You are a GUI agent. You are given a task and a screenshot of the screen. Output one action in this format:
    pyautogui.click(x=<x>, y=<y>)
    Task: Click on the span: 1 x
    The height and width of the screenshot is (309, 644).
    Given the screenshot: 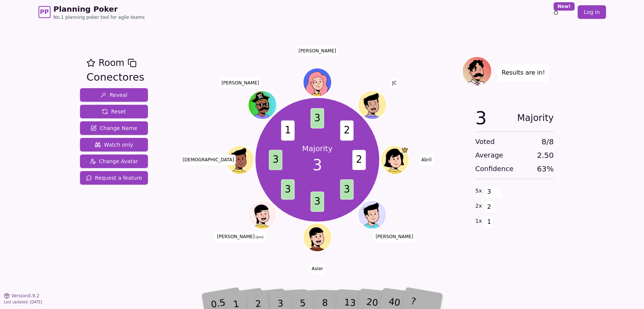 What is the action you would take?
    pyautogui.click(x=478, y=221)
    